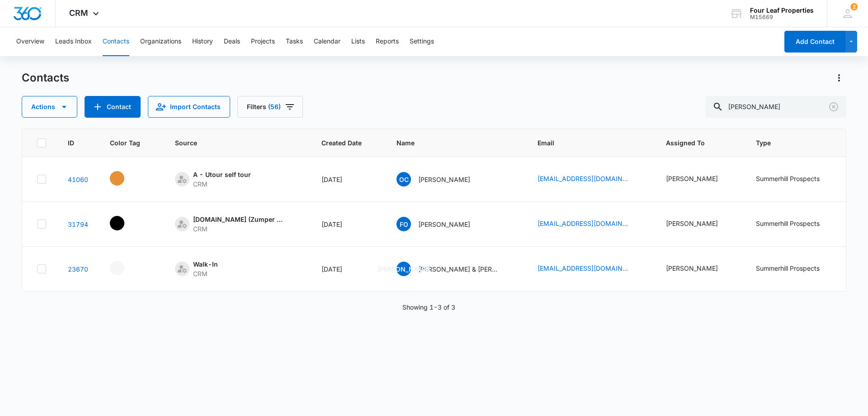  Describe the element at coordinates (294, 42) in the screenshot. I see `button: Tasks` at that location.